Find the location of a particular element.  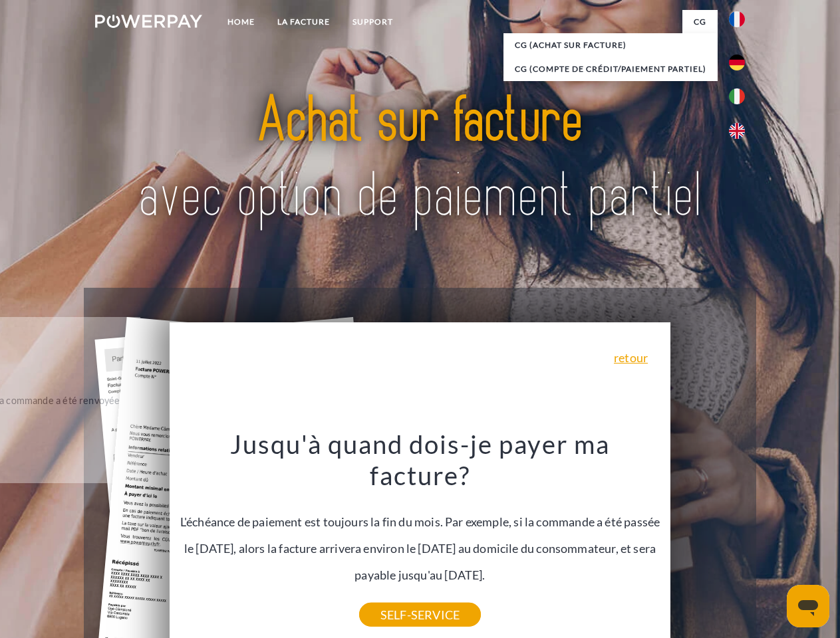

a: retour is located at coordinates (630, 358).